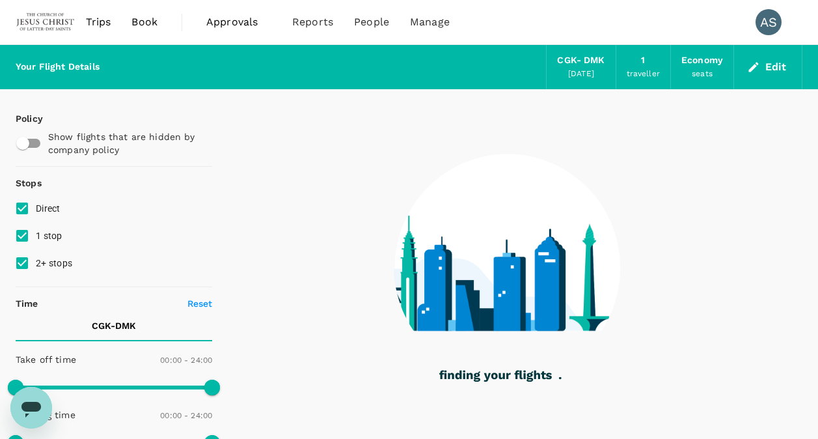 Image resolution: width=818 pixels, height=439 pixels. Describe the element at coordinates (702, 74) in the screenshot. I see `div: seats` at that location.